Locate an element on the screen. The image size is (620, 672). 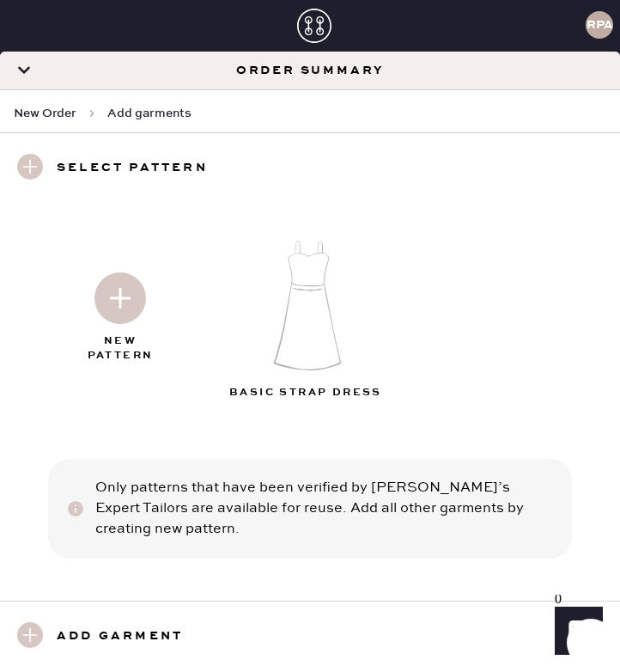
h3: RPA is located at coordinates (600, 25).